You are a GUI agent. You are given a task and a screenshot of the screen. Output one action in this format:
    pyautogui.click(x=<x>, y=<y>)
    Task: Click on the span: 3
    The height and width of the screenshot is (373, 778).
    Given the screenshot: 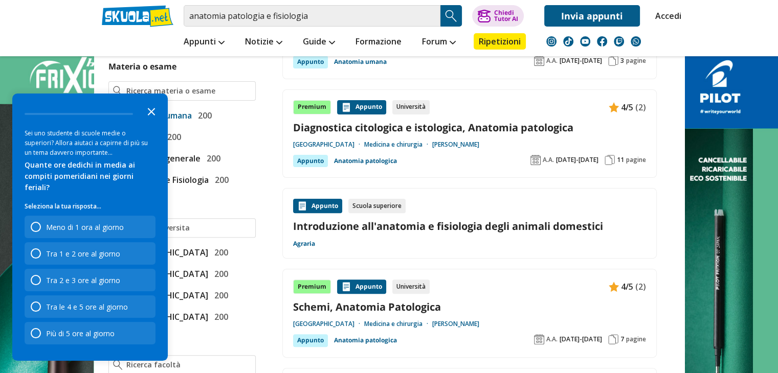 What is the action you would take?
    pyautogui.click(x=622, y=61)
    